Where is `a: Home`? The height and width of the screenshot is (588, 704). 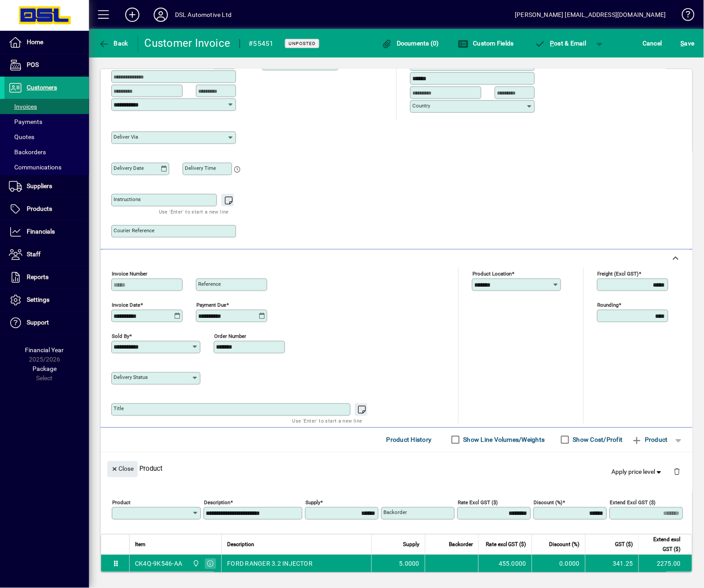
a: Home is located at coordinates (47, 43).